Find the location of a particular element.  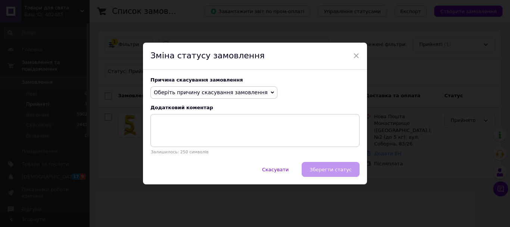

span: Скасувати is located at coordinates (275, 169).